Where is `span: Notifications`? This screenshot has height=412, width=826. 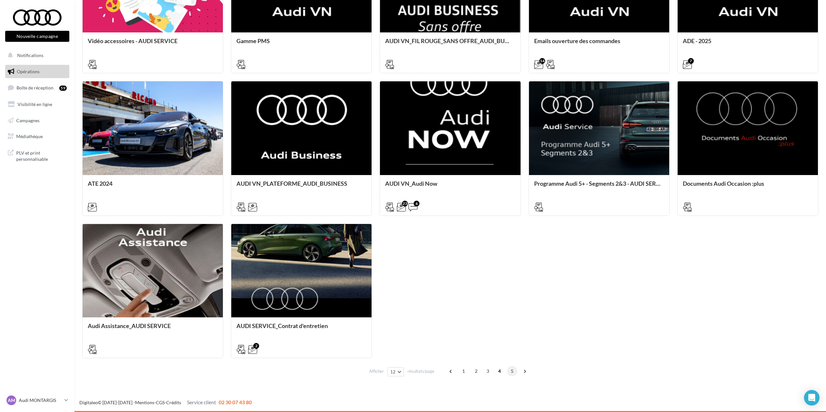 span: Notifications is located at coordinates (30, 55).